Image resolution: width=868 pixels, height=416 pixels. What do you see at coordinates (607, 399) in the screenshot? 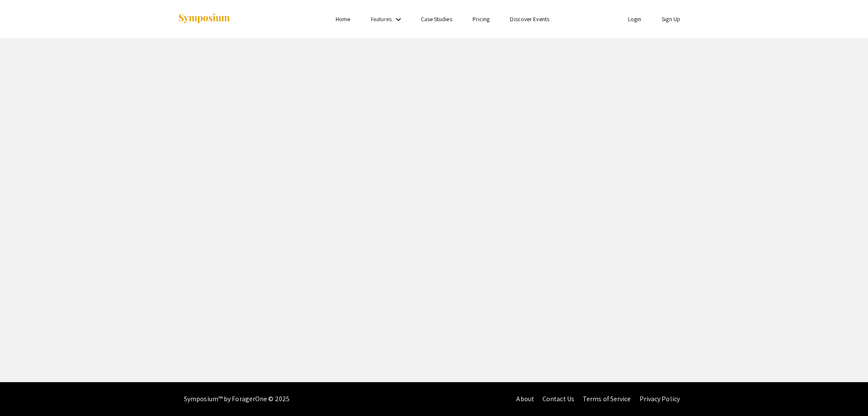
I see `a: Terms of Service` at bounding box center [607, 399].